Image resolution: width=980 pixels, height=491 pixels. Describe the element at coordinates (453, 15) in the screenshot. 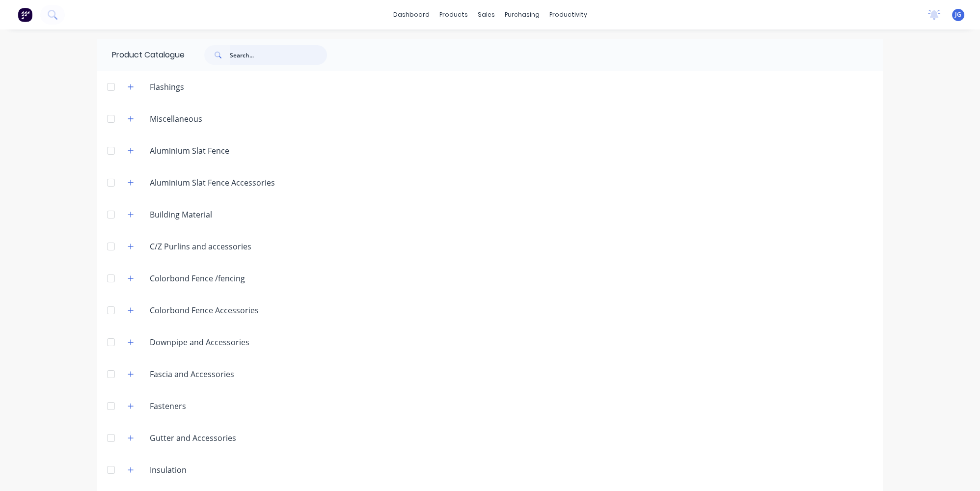

I see `div: products` at that location.